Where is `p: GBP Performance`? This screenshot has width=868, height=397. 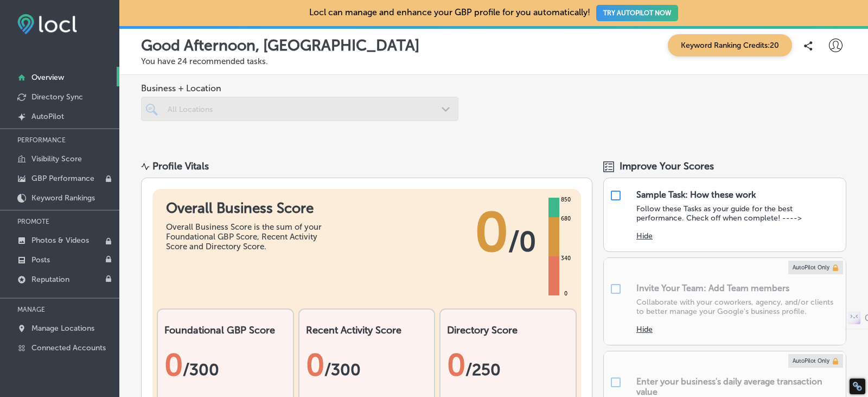
p: GBP Performance is located at coordinates (63, 178).